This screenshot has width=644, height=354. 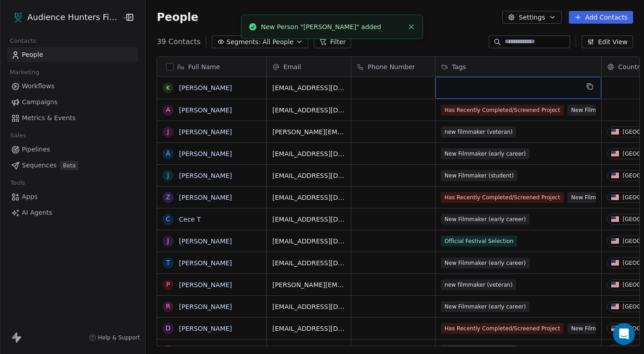 What do you see at coordinates (479, 241) in the screenshot?
I see `span: Official Festival Selection` at bounding box center [479, 241].